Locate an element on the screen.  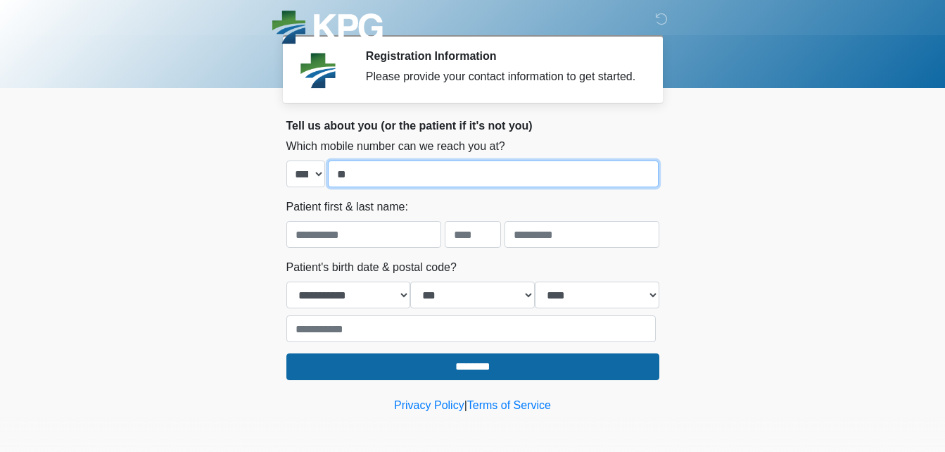
div: Please provide your contact information to get started. is located at coordinates (501, 77).